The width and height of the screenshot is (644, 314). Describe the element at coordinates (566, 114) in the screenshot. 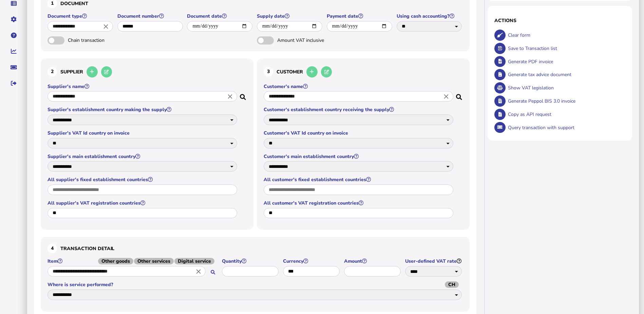

I see `div: Copy as API request` at that location.